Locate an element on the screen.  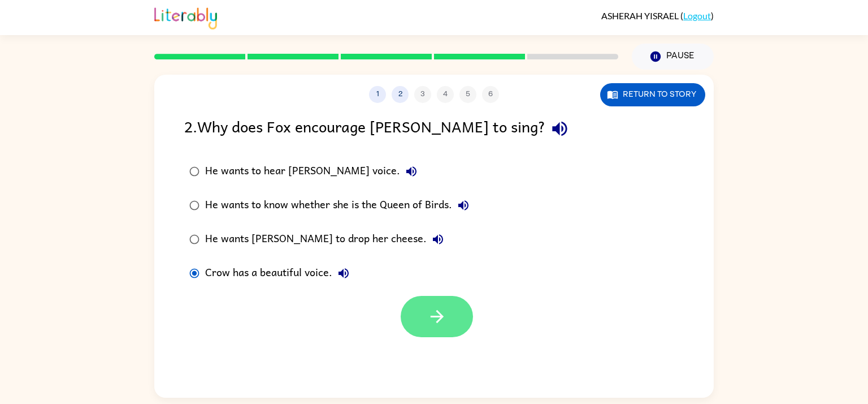
div: Crow has a beautiful voice. is located at coordinates (280, 273).